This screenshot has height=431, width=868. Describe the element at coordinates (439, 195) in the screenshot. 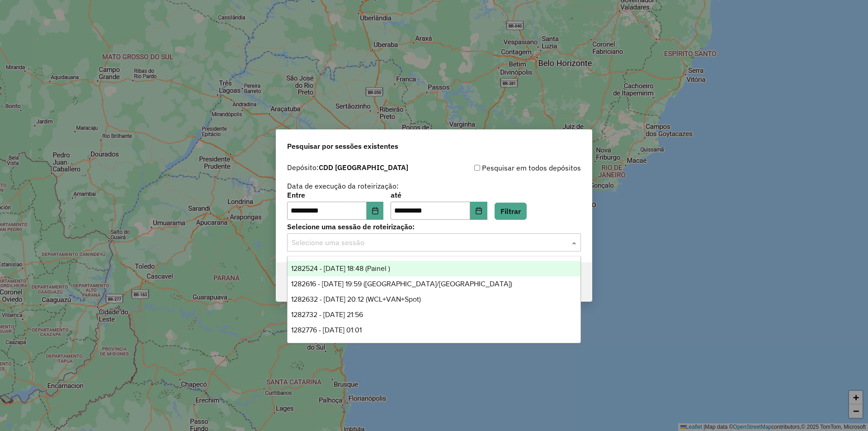

I see `label: até` at that location.